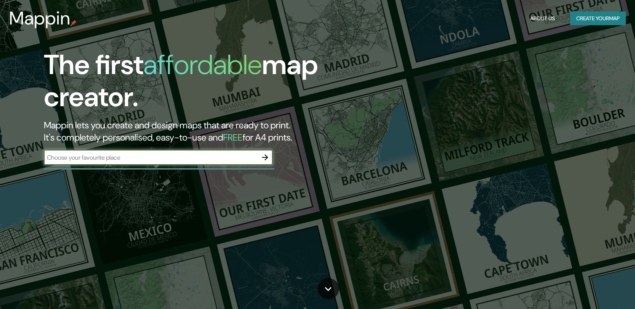  Describe the element at coordinates (543, 18) in the screenshot. I see `button: About Us` at that location.